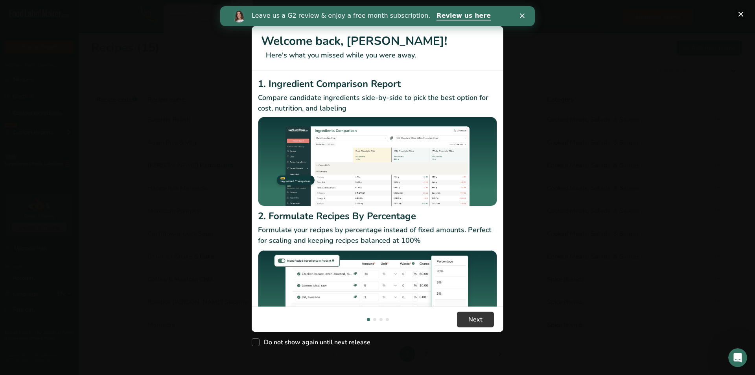 Image resolution: width=755 pixels, height=375 pixels. I want to click on a: Review us here, so click(243, 10).